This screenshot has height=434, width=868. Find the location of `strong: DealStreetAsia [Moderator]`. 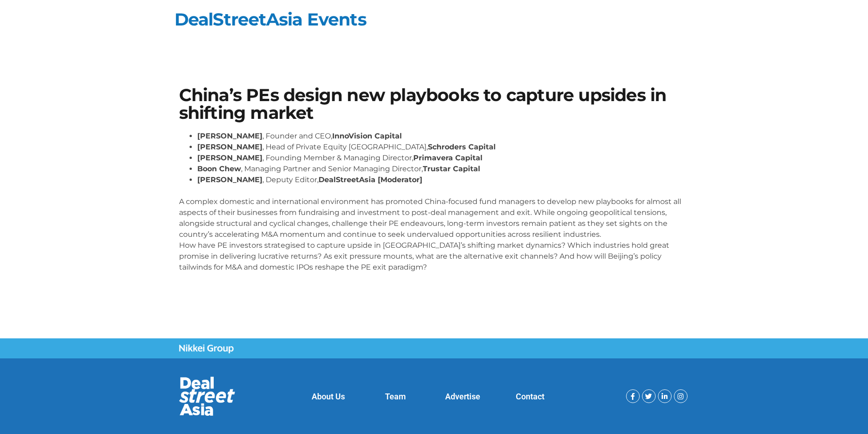

strong: DealStreetAsia [Moderator] is located at coordinates (370, 180).